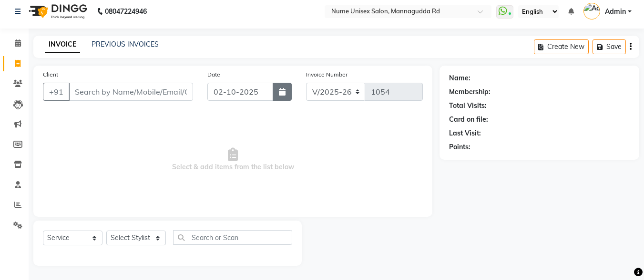 The height and width of the screenshot is (280, 644). I want to click on div: Total Visits:, so click(467, 105).